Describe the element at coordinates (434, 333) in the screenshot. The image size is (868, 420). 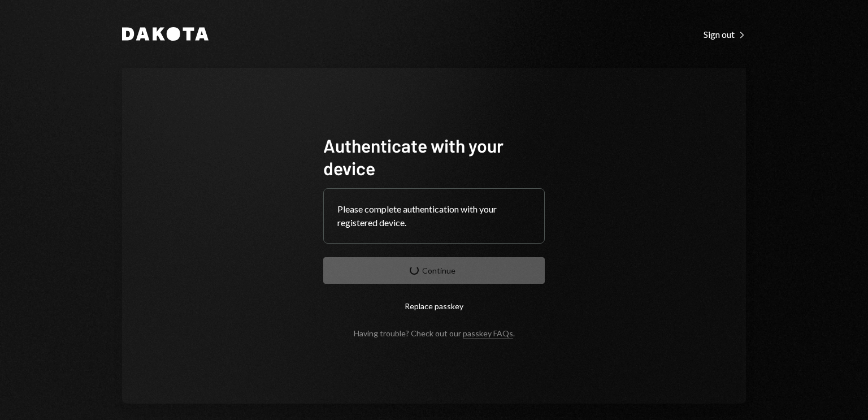
I see `div: Having trouble? Check out our .` at that location.